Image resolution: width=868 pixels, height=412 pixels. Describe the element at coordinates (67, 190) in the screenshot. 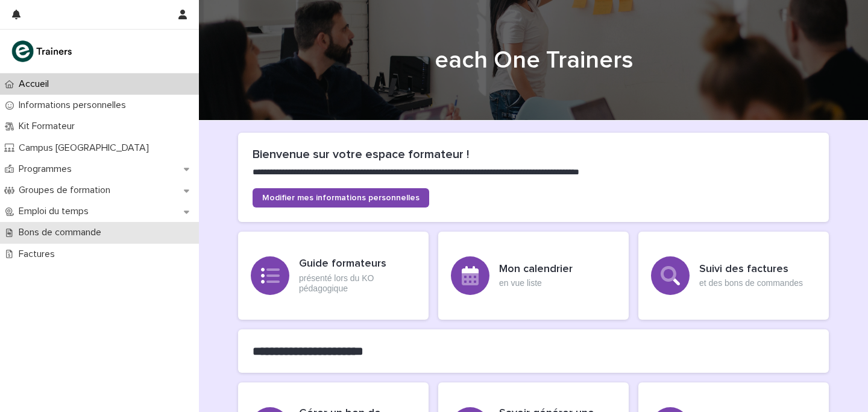

I see `p: Groupes de formation` at that location.